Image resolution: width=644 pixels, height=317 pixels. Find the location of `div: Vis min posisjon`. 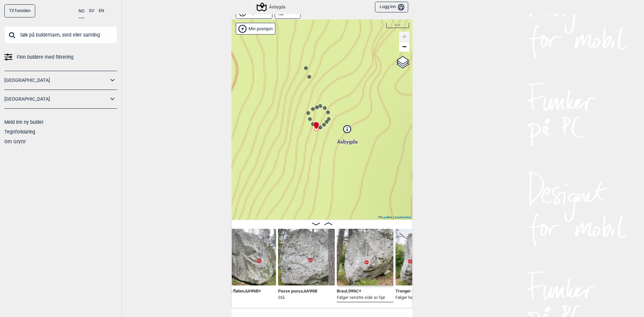

div: Vis min posisjon is located at coordinates (255, 28).